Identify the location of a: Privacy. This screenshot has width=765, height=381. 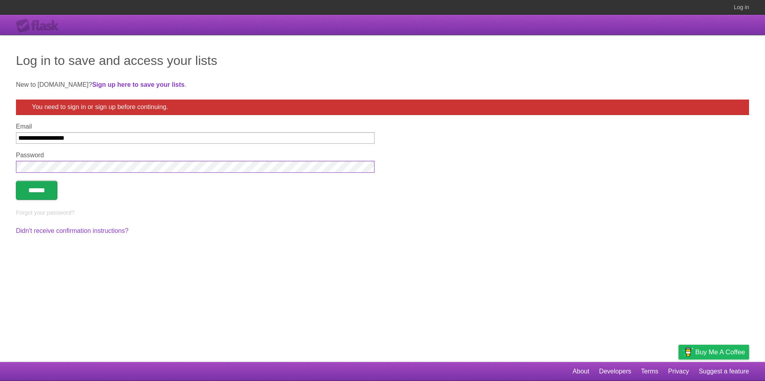
(678, 372).